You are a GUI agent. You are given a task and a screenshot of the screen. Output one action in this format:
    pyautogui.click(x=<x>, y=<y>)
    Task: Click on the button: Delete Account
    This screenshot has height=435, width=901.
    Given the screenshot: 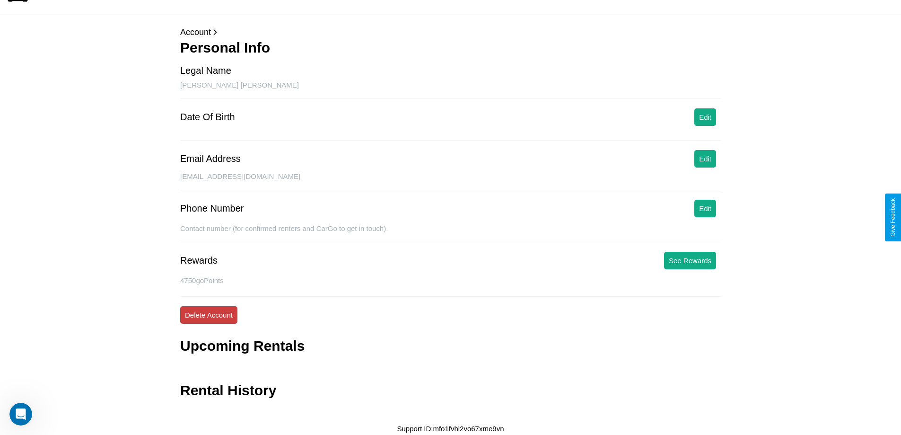 What is the action you would take?
    pyautogui.click(x=209, y=315)
    